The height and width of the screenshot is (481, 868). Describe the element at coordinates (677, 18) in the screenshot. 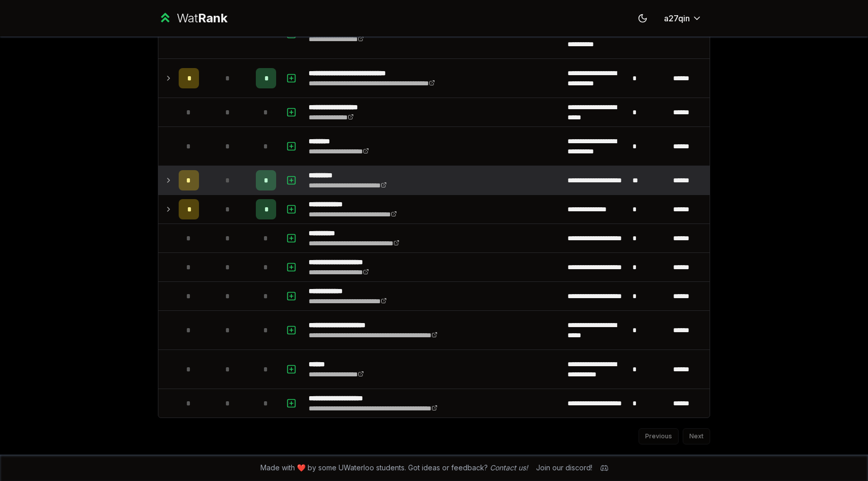

I see `span: a27qin` at that location.